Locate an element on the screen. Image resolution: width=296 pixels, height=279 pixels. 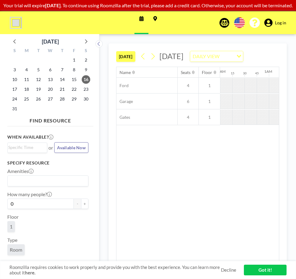
span: Garage is located at coordinates (125, 102).